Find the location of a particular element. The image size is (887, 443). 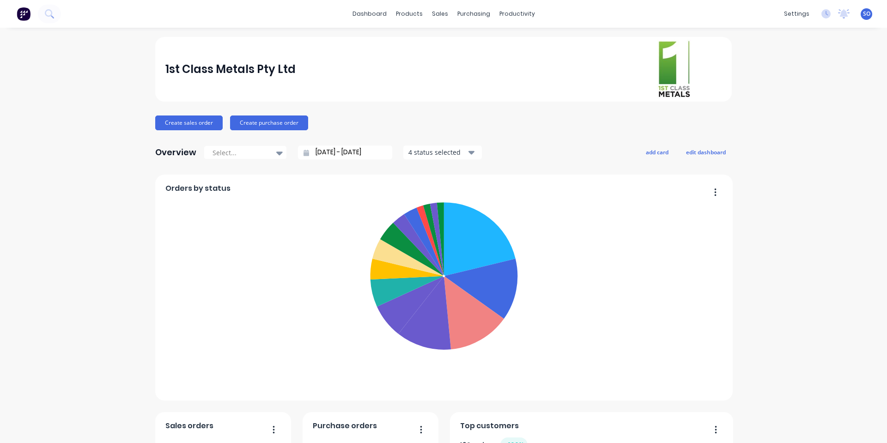

button: Create purchase order is located at coordinates (269, 123).